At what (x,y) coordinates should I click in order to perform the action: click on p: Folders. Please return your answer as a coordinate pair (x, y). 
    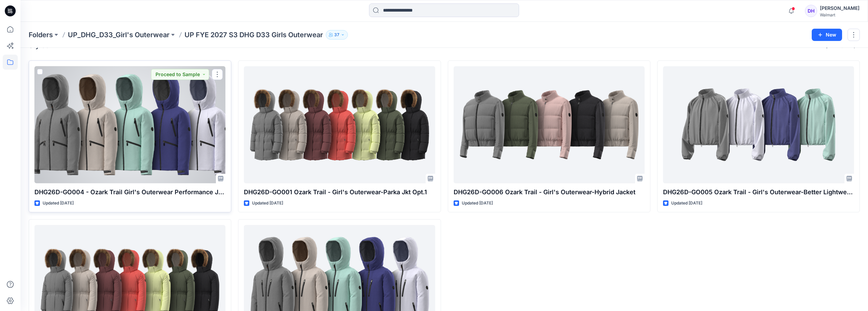
    Looking at the image, I should click on (40, 35).